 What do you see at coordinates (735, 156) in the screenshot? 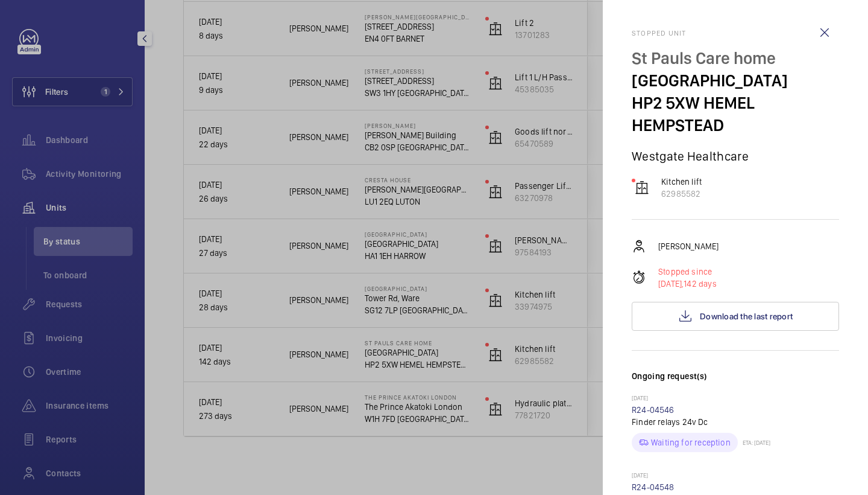
I see `p: Westgate Healthcare` at bounding box center [735, 156].